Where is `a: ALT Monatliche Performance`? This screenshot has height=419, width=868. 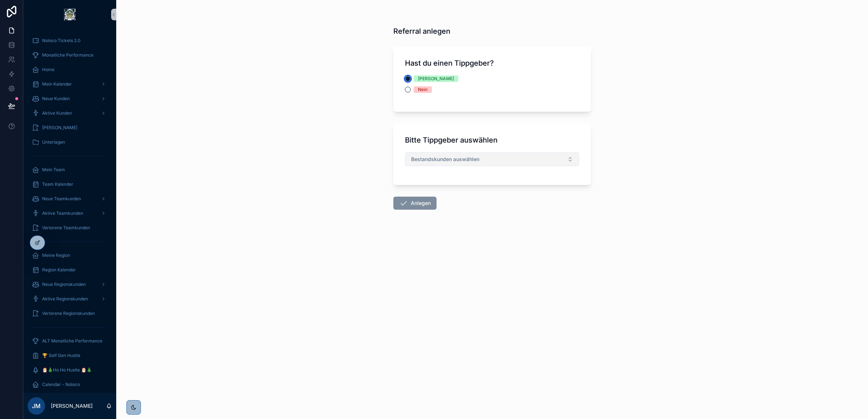
a: ALT Monatliche Performance is located at coordinates (70, 341).